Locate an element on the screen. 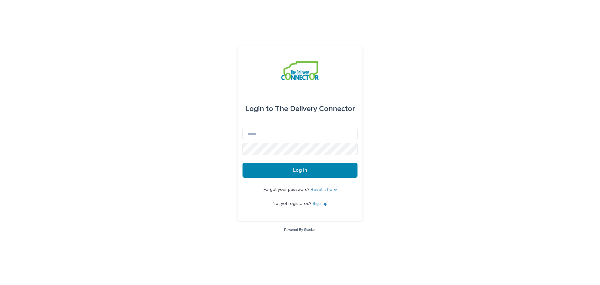 The image size is (600, 285). a: Sign up is located at coordinates (320, 204).